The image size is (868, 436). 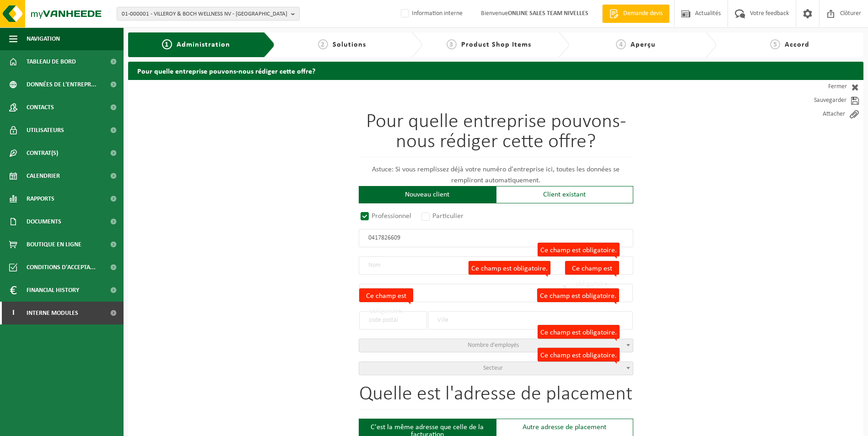 I want to click on div: Client existant, so click(x=564, y=194).